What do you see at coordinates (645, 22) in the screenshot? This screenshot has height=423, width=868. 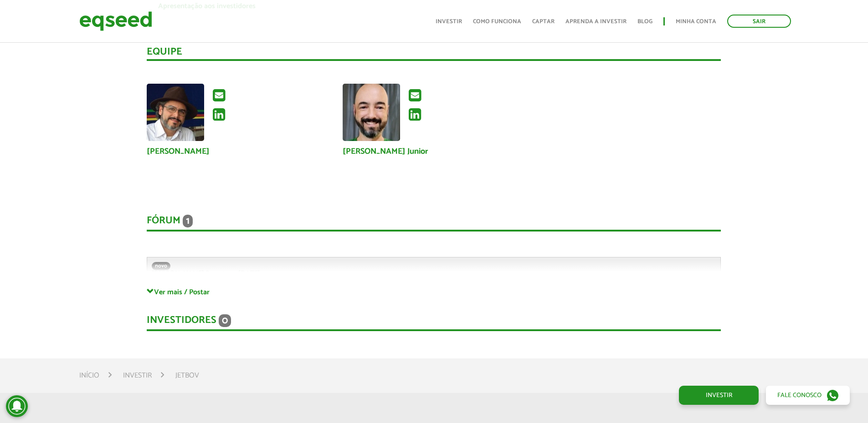 I see `a: Blog` at bounding box center [645, 22].